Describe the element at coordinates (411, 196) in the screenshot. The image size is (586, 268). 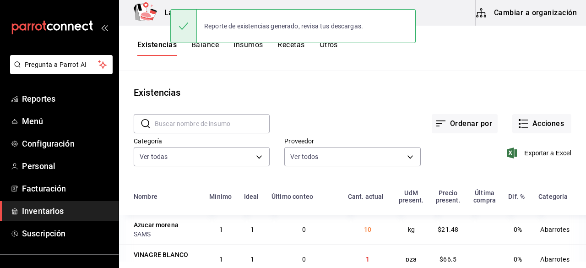
I see `div: UdM present.` at that location.